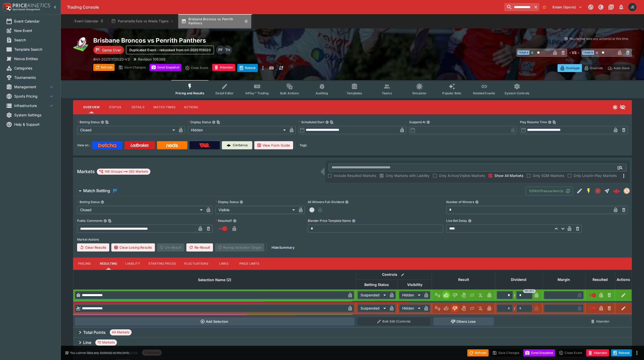 This screenshot has width=644, height=360. Describe the element at coordinates (34, 115) in the screenshot. I see `span: System Settings` at that location.